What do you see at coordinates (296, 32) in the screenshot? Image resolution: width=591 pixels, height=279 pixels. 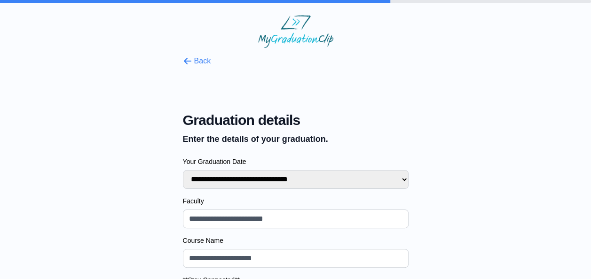 I see `img: MyGraduationClip` at bounding box center [296, 32].